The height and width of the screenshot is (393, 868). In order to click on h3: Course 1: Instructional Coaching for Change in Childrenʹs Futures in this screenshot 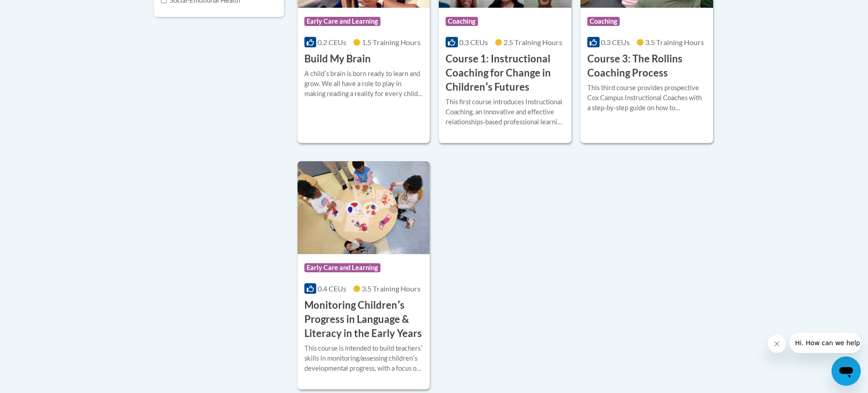, I will do `click(505, 73)`.